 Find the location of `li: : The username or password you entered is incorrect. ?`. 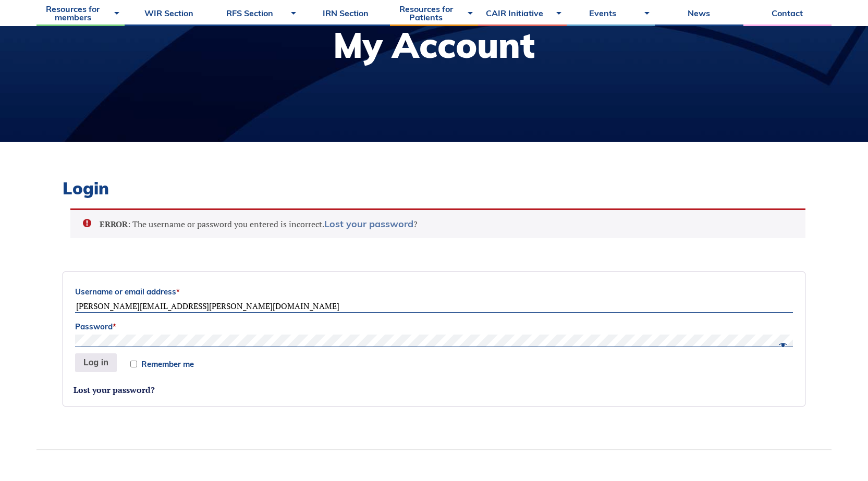

li: : The username or password you entered is incorrect. ? is located at coordinates (445, 225).